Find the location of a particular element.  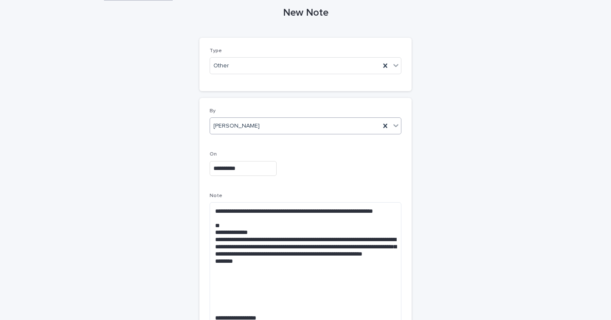

h1: New Note is located at coordinates (305, 13).